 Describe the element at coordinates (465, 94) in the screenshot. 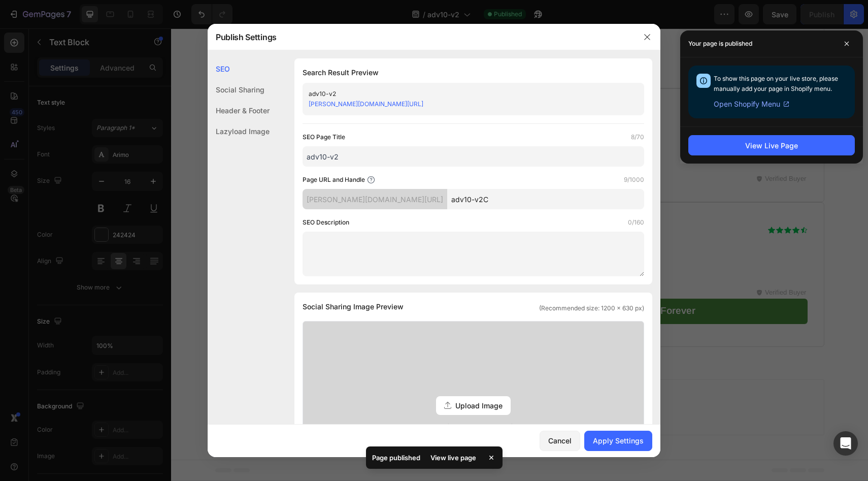

I see `div: adv10-v2` at that location.